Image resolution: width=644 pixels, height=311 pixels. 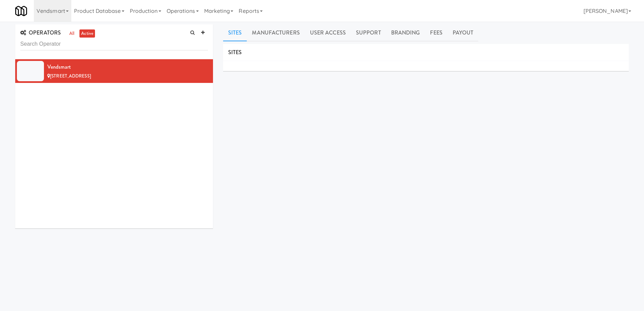 What do you see at coordinates (275, 33) in the screenshot?
I see `a: Manufacturers` at bounding box center [275, 33].